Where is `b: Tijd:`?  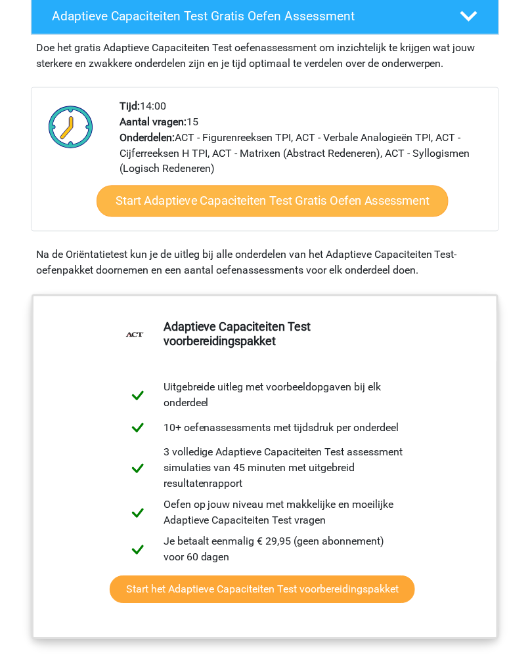 b: Tijd: is located at coordinates (129, 106).